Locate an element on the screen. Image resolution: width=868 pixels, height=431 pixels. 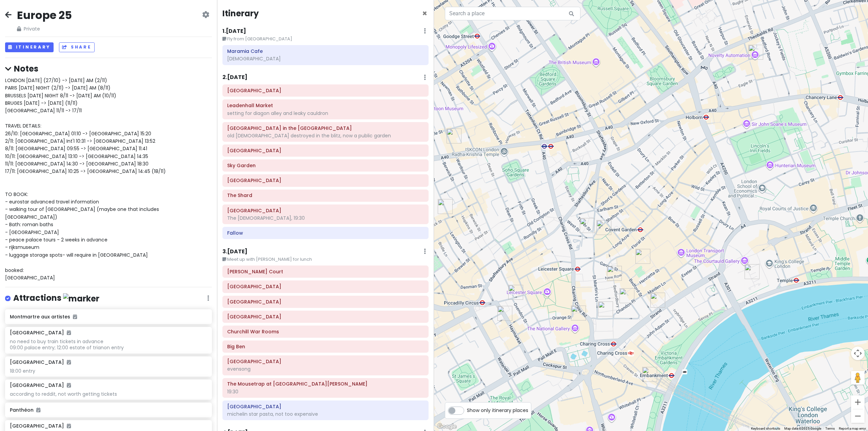
div: Goodwin's Court is located at coordinates (614, 273).